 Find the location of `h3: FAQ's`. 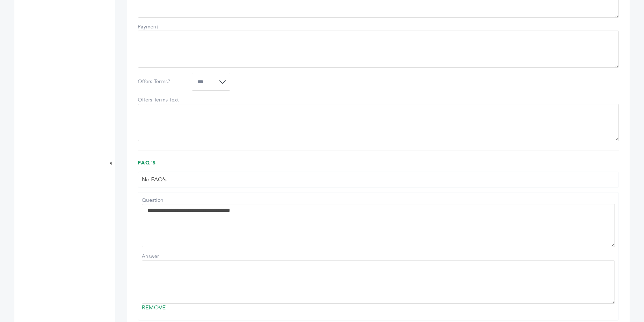

h3: FAQ's is located at coordinates (378, 165).